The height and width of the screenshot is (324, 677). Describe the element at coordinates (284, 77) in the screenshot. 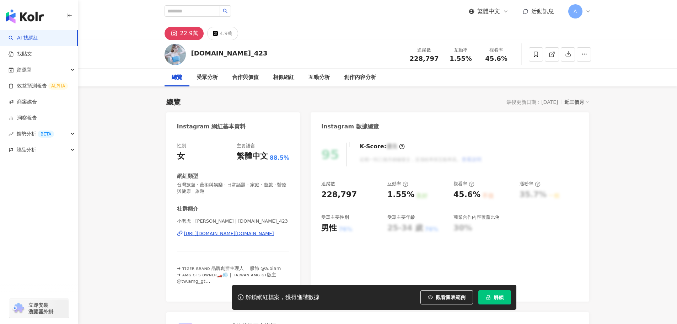

I see `div: 相似網紅` at that location.